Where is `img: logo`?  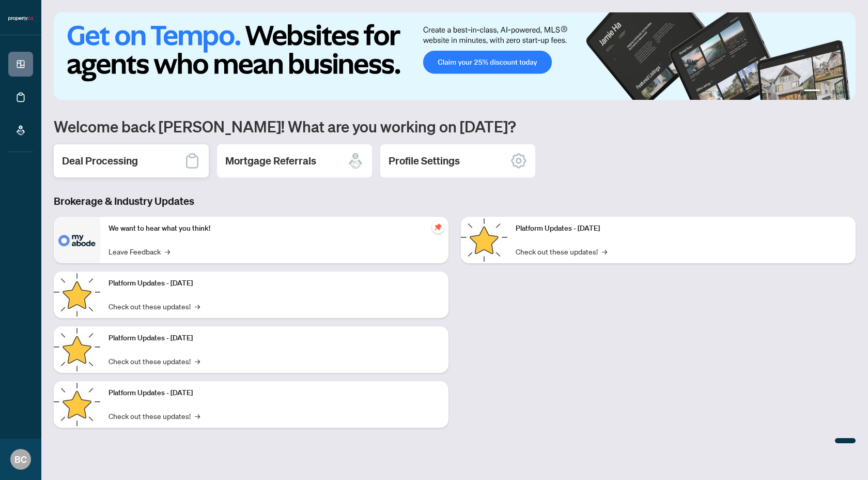 img: logo is located at coordinates (21, 18).